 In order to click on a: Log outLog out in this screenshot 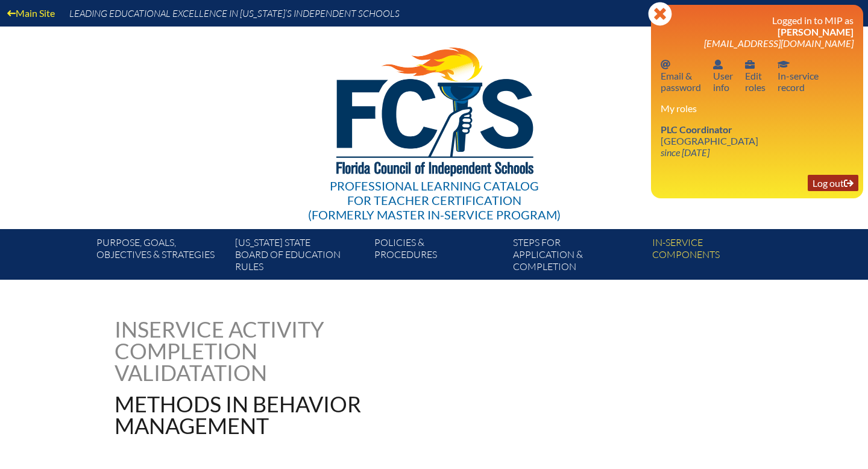, I will do `click(833, 183)`.